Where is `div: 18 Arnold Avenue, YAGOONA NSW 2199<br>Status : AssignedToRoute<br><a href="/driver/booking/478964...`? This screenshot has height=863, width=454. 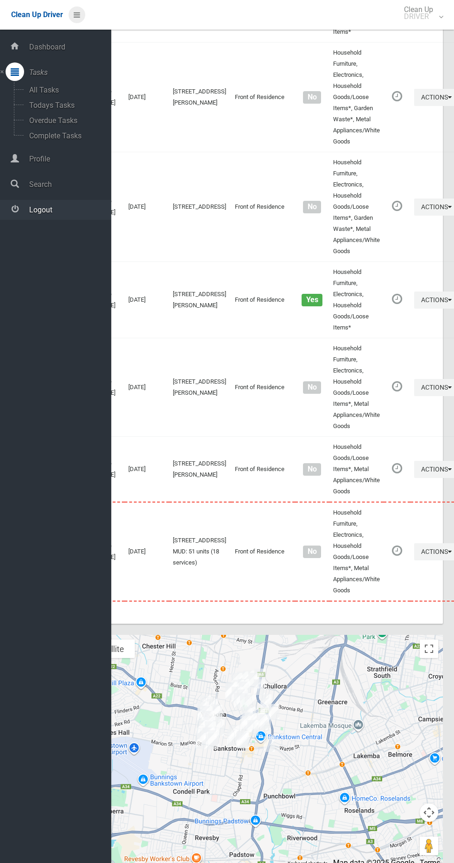 div: 18 Arnold Avenue, YAGOONA NSW 2199<br>Status : AssignedToRoute<br><a href="/driver/booking/478964... is located at coordinates (238, 688).